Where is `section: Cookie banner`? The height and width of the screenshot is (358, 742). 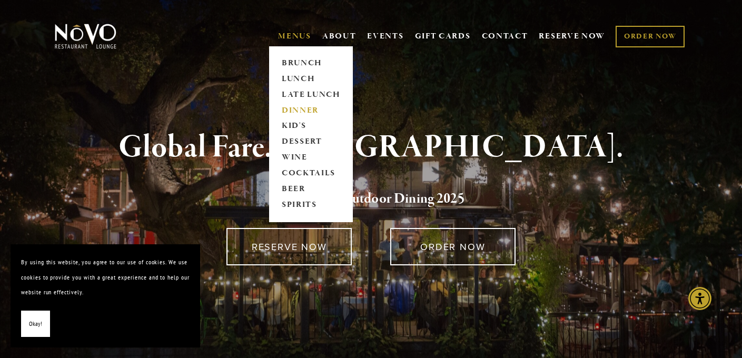
section: Cookie banner is located at coordinates (105, 296).